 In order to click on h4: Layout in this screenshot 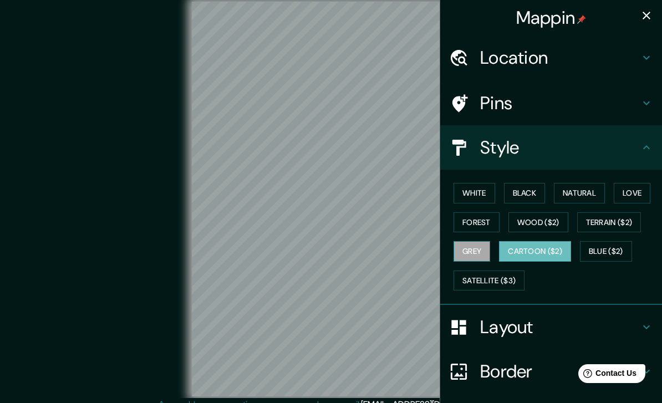, I will do `click(560, 327)`.